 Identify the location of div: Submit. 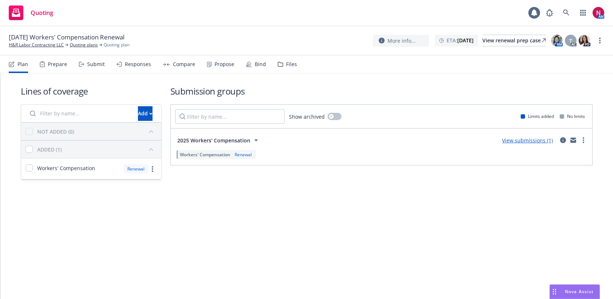
(96, 64).